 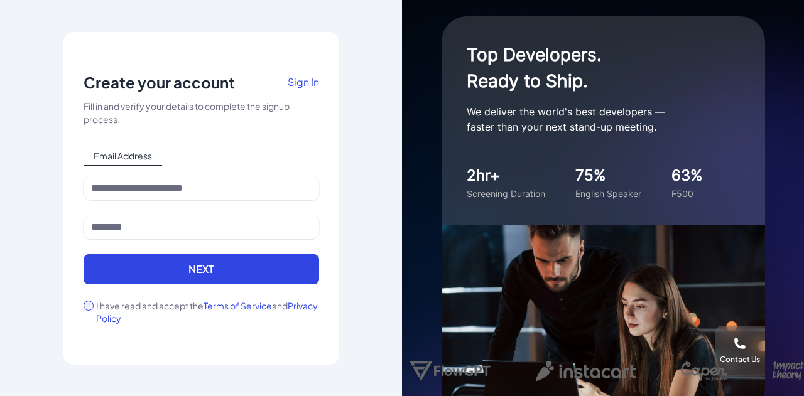 I want to click on span: Terms of Service, so click(x=237, y=306).